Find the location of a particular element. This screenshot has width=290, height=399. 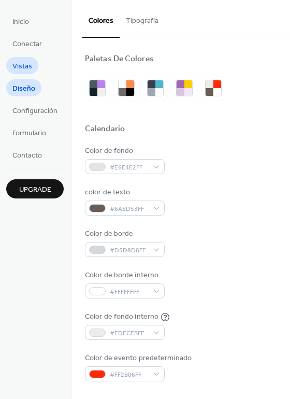

div: color de texto is located at coordinates (124, 192).